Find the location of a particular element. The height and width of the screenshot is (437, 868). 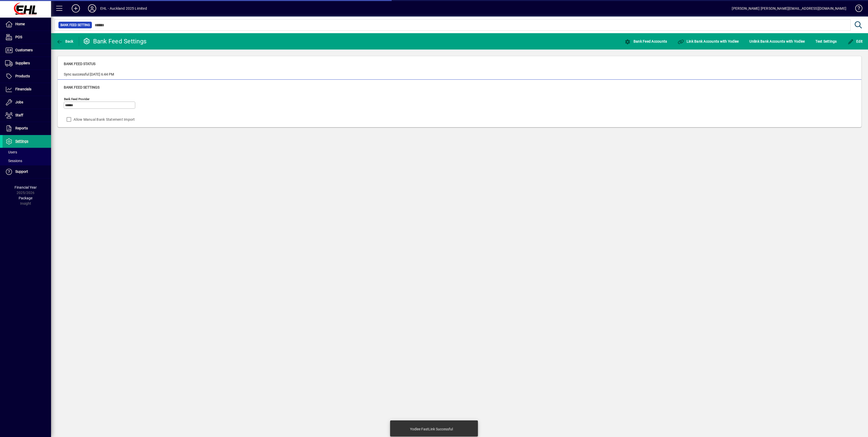

button: Edit is located at coordinates (855, 41).